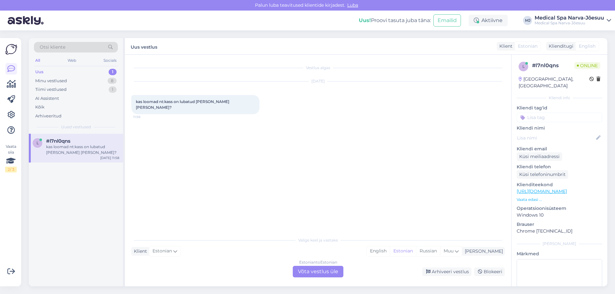 The width and height of the screenshot is (615, 294). What do you see at coordinates (318, 263) in the screenshot?
I see `div: Estonian to Estonian` at bounding box center [318, 263].